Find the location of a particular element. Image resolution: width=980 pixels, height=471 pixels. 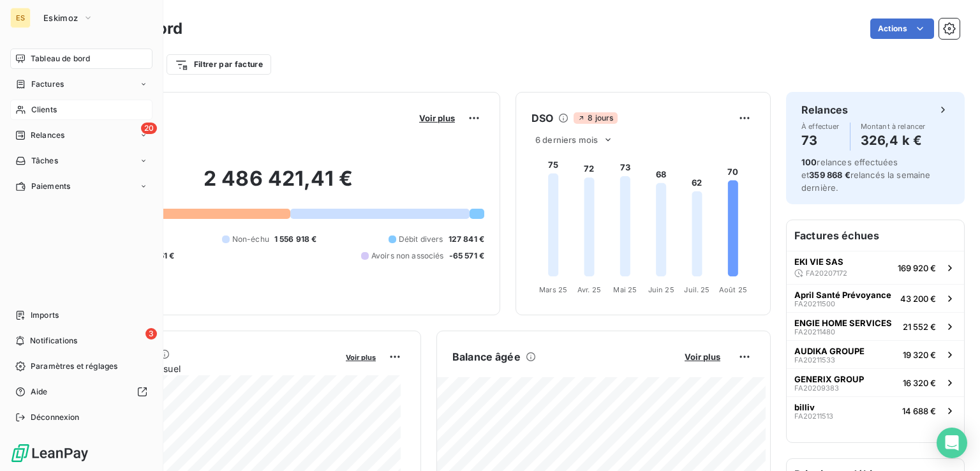

h6: DSO is located at coordinates (542, 118).